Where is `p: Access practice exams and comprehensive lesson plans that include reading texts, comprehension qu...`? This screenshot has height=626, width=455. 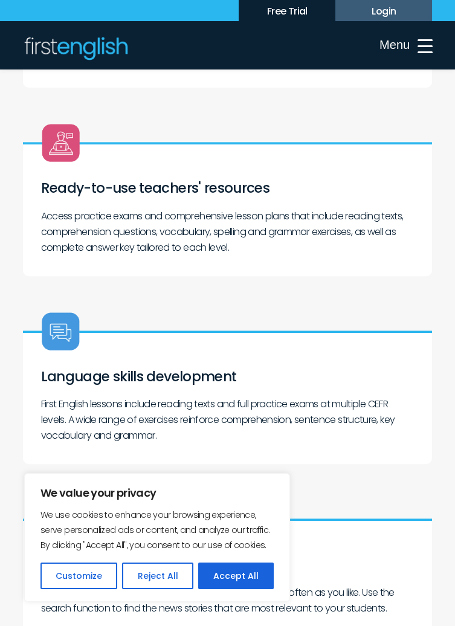
p: Access practice exams and comprehensive lesson plans that include reading texts, comprehension qu... is located at coordinates (228, 232).